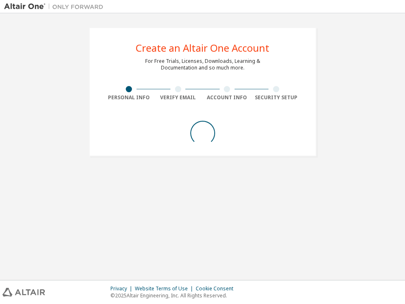  I want to click on div: Security Setup, so click(276, 98).